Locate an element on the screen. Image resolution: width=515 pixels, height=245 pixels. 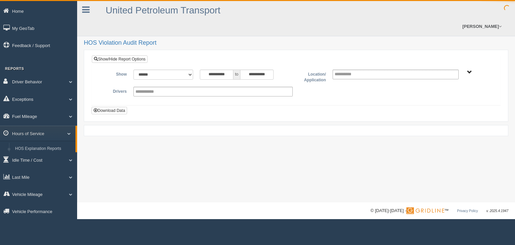
span: v. 2025.4.1947 is located at coordinates (498, 210).